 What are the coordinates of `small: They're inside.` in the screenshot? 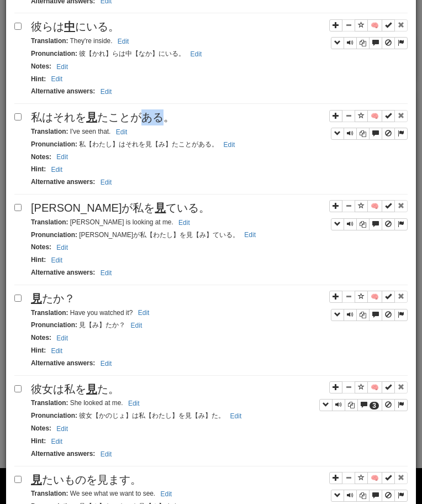 It's located at (81, 41).